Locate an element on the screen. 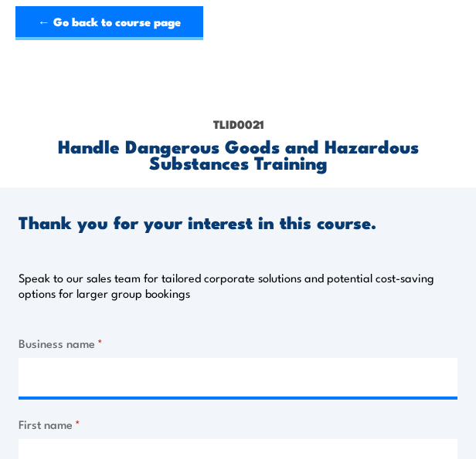 The image size is (476, 459). p: Speak to our sales team for tailored corporate solutions and potential cost-saving options for la... is located at coordinates (238, 286).